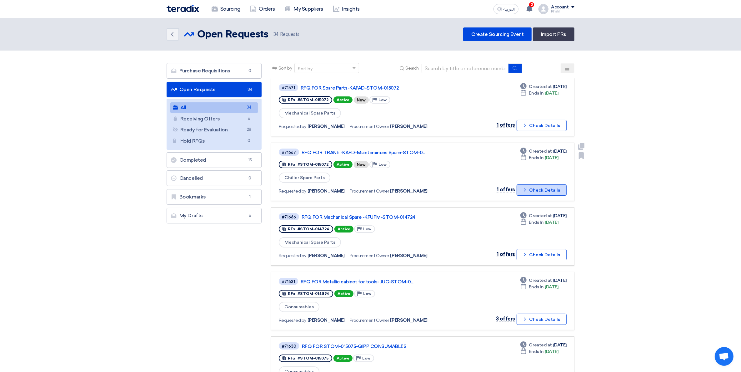 The height and width of the screenshot is (372, 741). I want to click on a: Hold RFQs, so click(214, 141).